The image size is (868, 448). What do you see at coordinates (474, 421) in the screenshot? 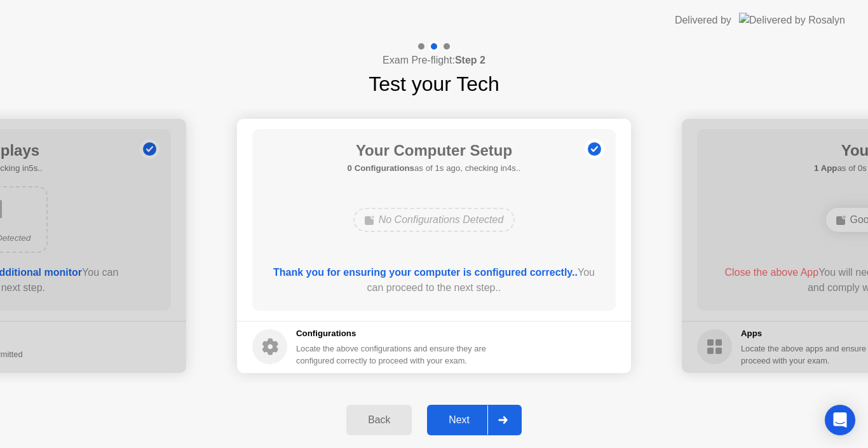
I see `button: Next` at bounding box center [474, 421].